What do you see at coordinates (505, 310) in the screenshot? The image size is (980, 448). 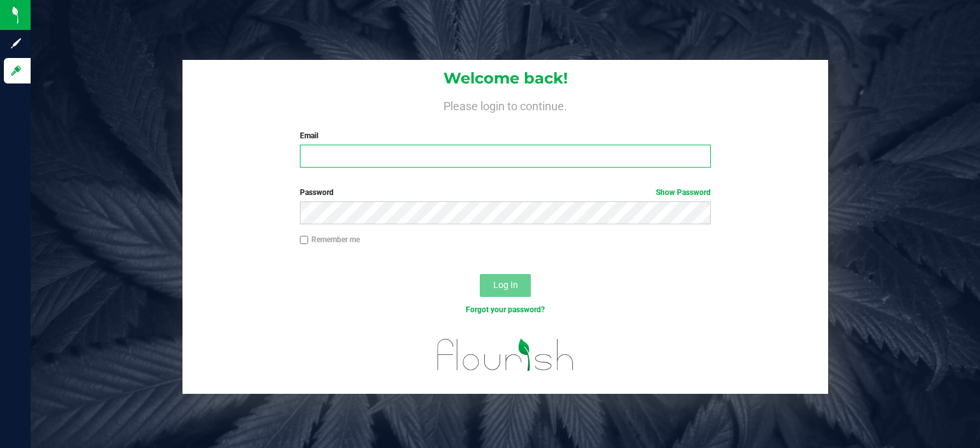 I see `a: Forgot your password?` at bounding box center [505, 310].